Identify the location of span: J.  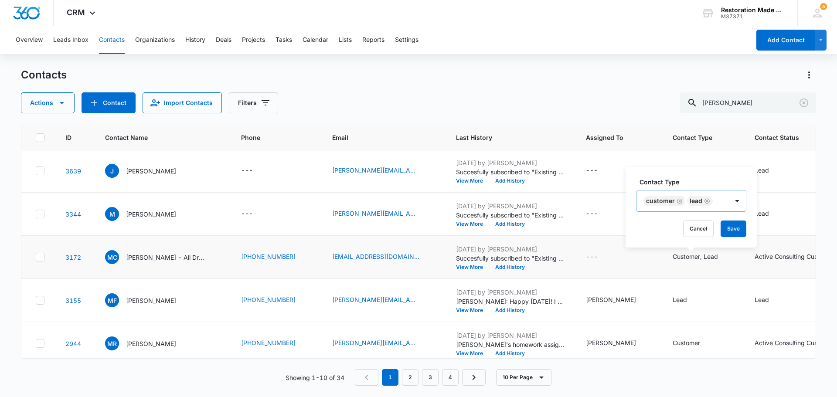
(112, 171).